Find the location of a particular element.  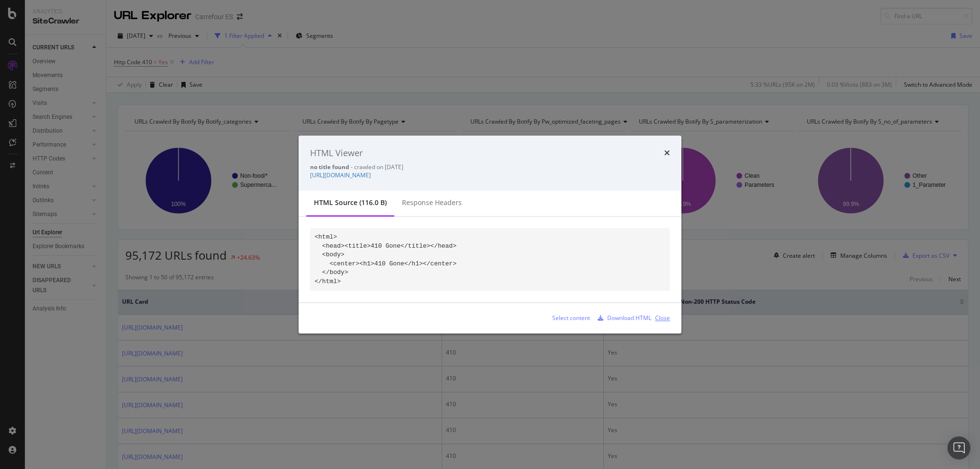

button: Download HTML is located at coordinates (623, 318).